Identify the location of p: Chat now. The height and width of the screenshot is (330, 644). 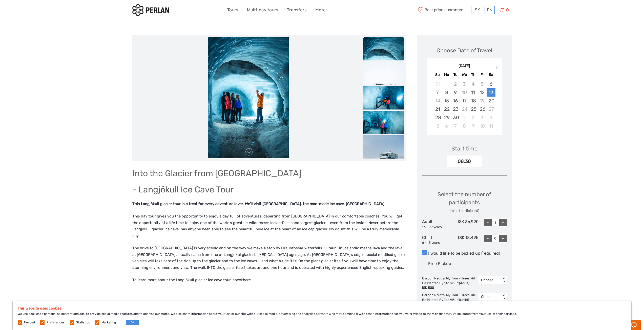
(32, 11).